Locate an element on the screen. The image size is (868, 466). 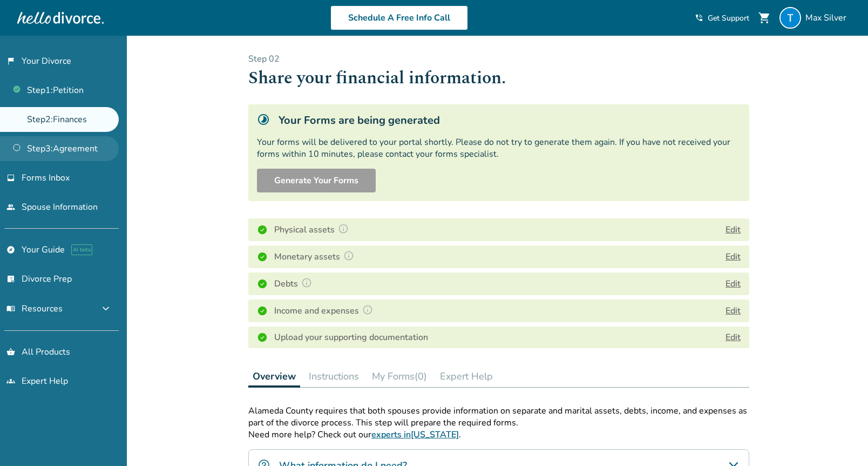
a: phone_in_talkGet Support is located at coordinates (722, 18).